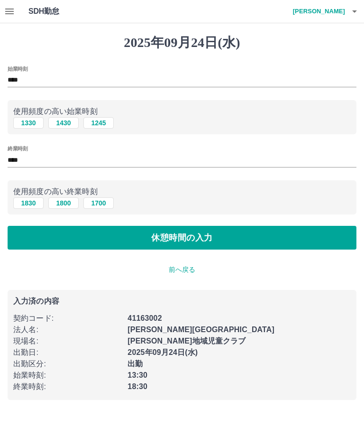  I want to click on p: 始業時刻 :, so click(67, 375).